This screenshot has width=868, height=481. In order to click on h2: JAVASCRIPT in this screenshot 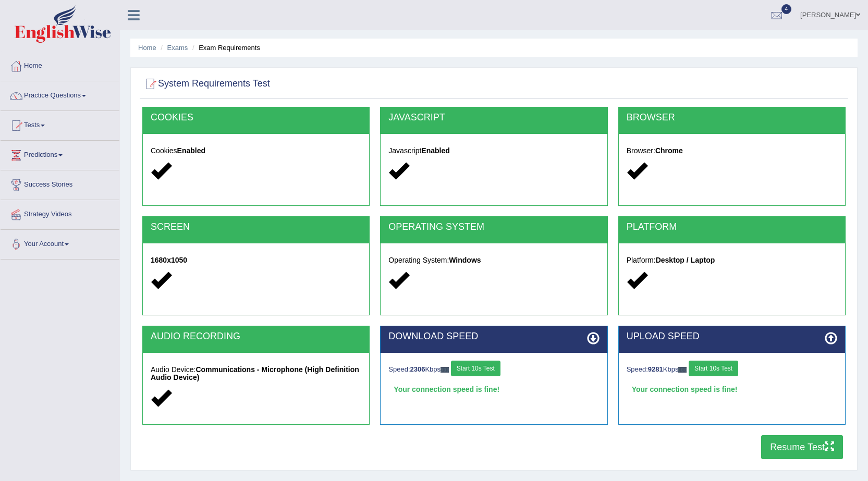, I will do `click(494, 118)`.